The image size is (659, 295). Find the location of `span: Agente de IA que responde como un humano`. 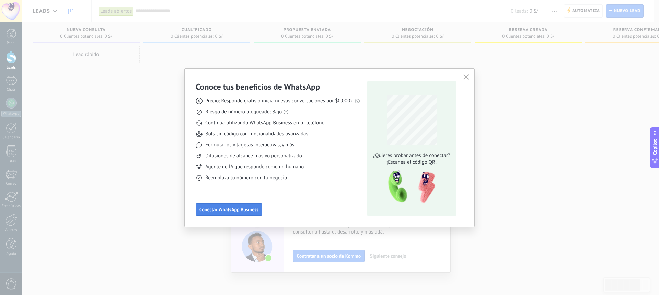

span: Agente de IA que responde como un humano is located at coordinates (254, 167).